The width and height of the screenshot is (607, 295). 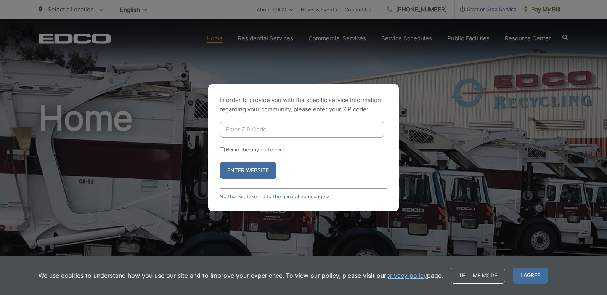 I want to click on input: Enter ZIP Code, so click(x=302, y=130).